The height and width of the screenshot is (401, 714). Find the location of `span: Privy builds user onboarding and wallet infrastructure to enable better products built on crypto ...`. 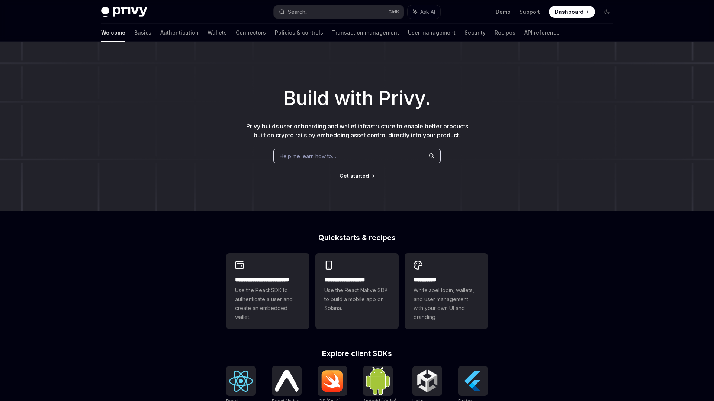

span: Privy builds user onboarding and wallet infrastructure to enable better products built on crypto ... is located at coordinates (357, 131).